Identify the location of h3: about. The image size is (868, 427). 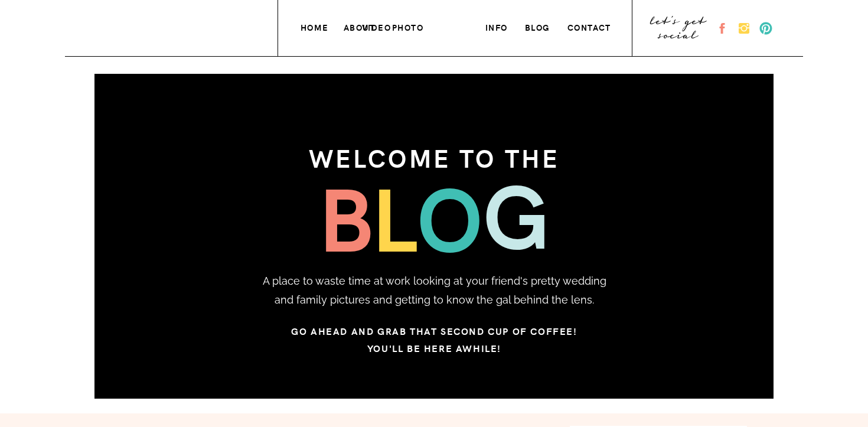
(359, 26).